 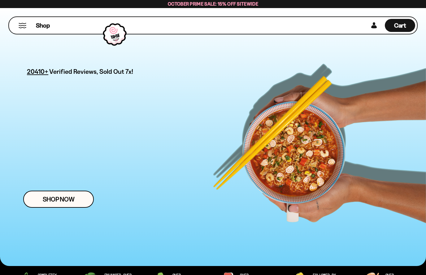 I want to click on a: Shop, so click(x=43, y=25).